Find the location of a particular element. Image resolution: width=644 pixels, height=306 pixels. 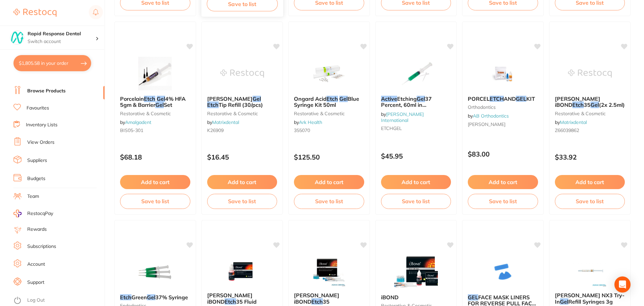

span: 35 Fluid is located at coordinates (246, 302).